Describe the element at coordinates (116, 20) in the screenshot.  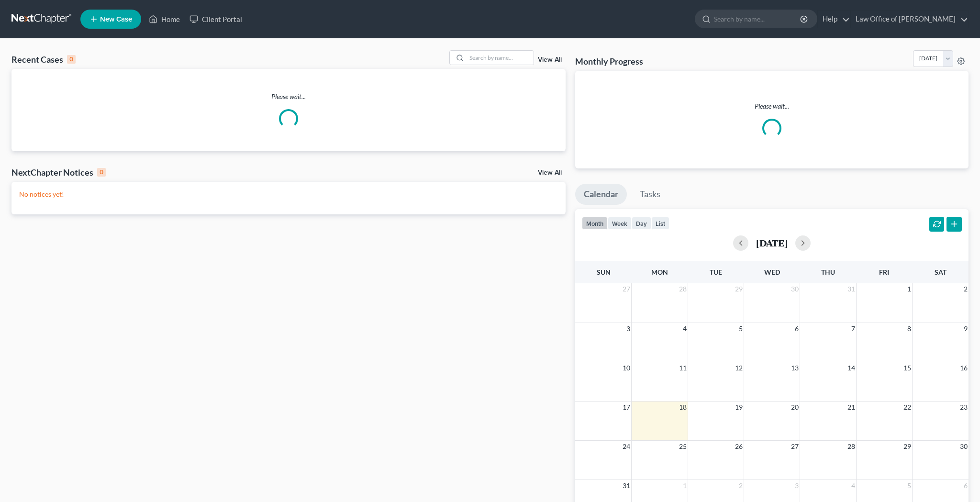
I see `span: New Case` at that location.